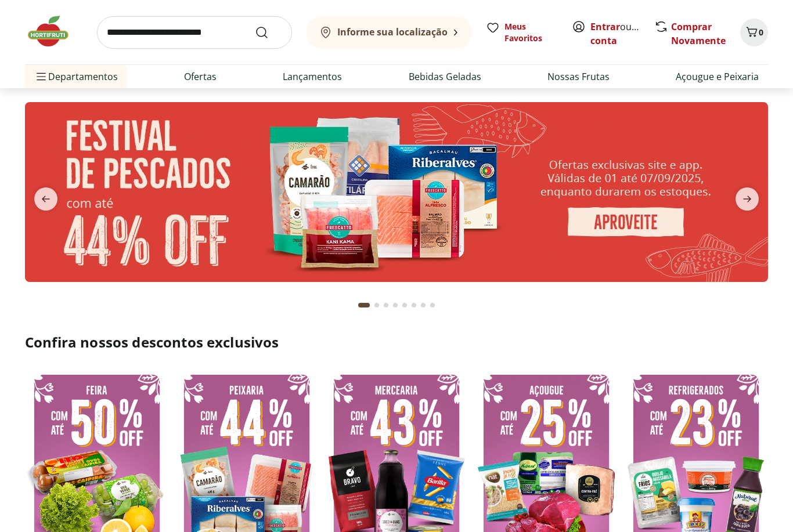 The image size is (793, 532). Describe the element at coordinates (54, 31) in the screenshot. I see `img: Hortifruti` at that location.